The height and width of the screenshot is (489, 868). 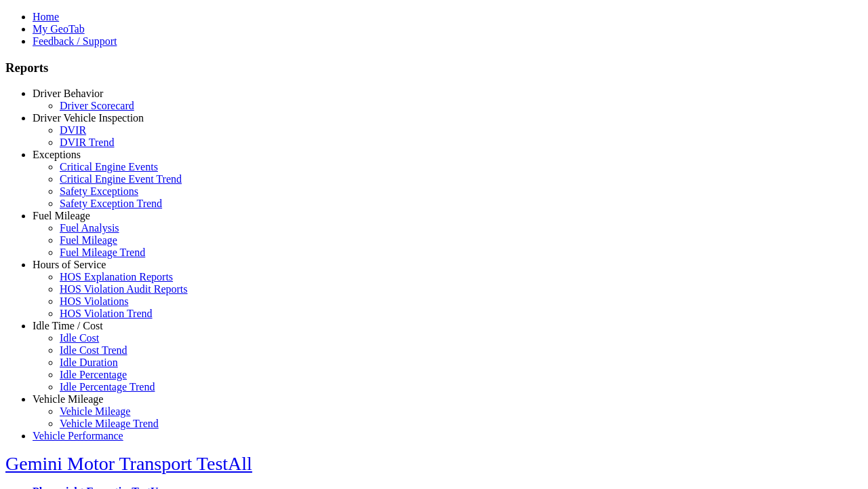 I want to click on a: HOS Violation Trend, so click(x=105, y=313).